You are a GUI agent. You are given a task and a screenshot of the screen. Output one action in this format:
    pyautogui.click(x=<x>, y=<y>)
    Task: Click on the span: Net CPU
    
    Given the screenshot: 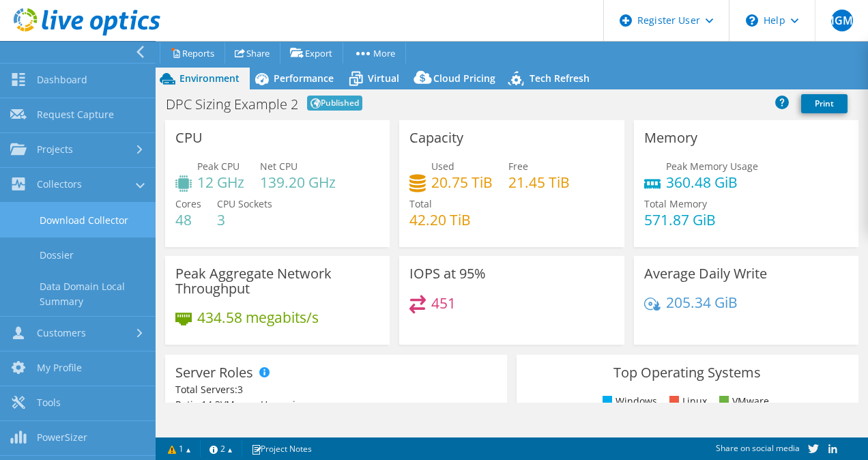 What is the action you would take?
    pyautogui.click(x=279, y=166)
    